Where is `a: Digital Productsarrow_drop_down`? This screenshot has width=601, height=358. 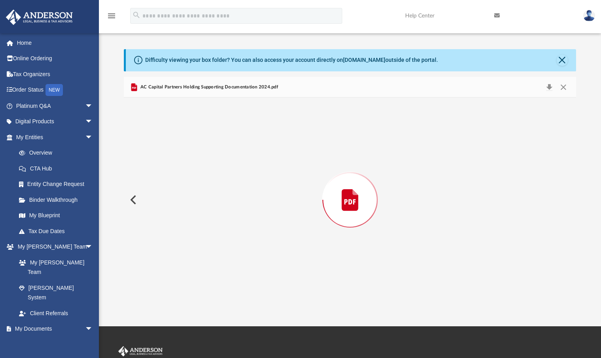
a: Digital Productsarrow_drop_down is located at coordinates (55, 122).